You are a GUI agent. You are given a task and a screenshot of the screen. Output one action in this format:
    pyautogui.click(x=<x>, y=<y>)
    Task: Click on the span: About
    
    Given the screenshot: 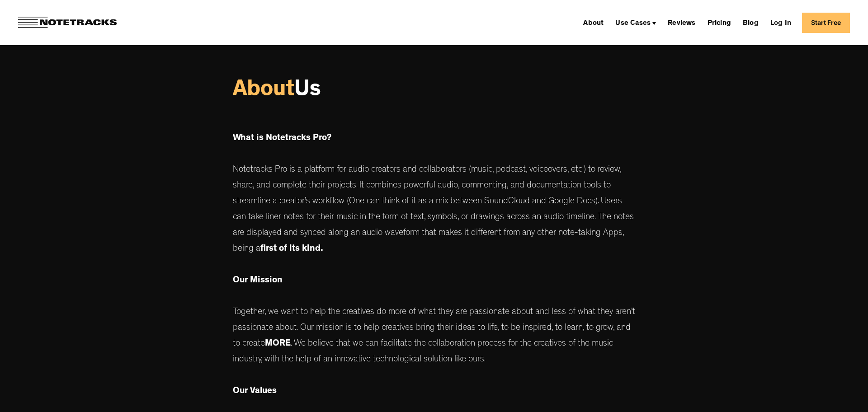 What is the action you would take?
    pyautogui.click(x=264, y=91)
    